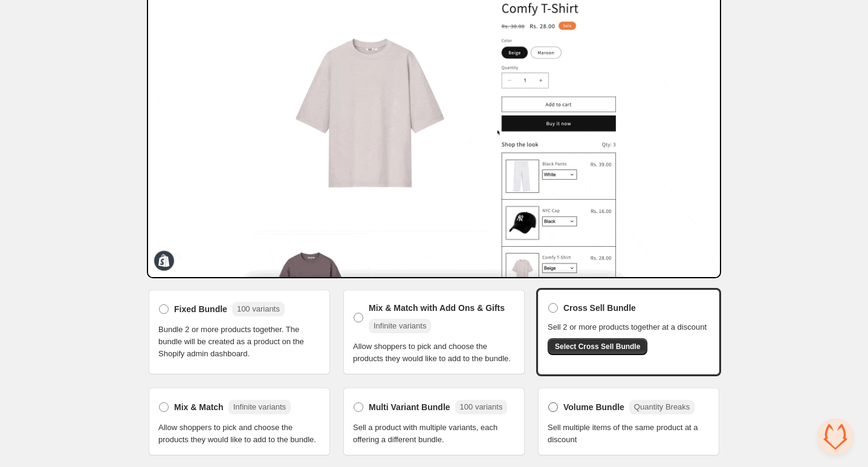 This screenshot has height=467, width=868. Describe the element at coordinates (434, 434) in the screenshot. I see `span: Sell a product with multiple variants, each offering a different bundle.` at that location.